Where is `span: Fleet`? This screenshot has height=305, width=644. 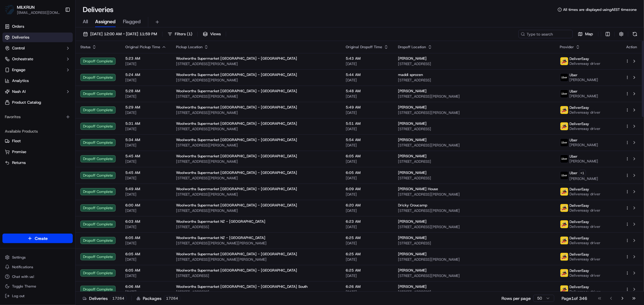
span: Fleet is located at coordinates (16, 141).